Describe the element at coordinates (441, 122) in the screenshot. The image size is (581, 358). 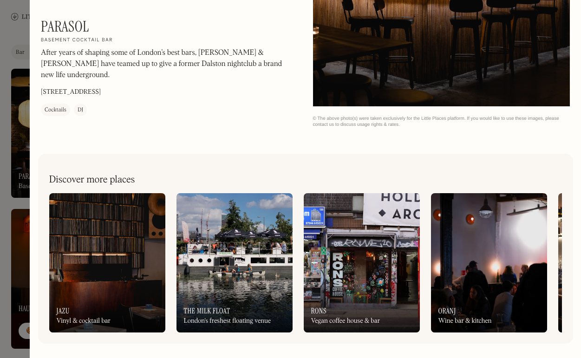
I see `div: © The above photo(s) were taken exclusively for the Little Places platform. If you would like to ...` at that location.